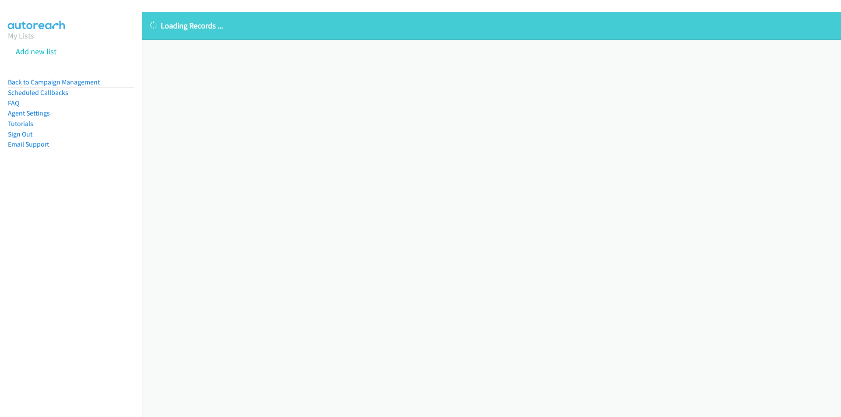 This screenshot has height=417, width=841. What do you see at coordinates (21, 35) in the screenshot?
I see `a: My Lists` at bounding box center [21, 35].